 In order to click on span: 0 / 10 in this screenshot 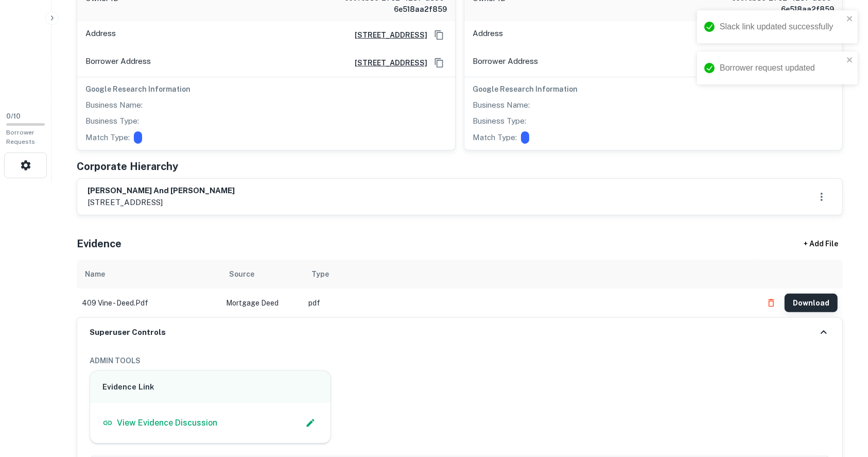, I will do `click(14, 116)`.